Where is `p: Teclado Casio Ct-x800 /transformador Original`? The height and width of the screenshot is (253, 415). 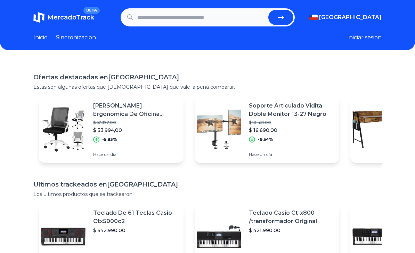 p: Teclado Casio Ct-x800 /transformador Original is located at coordinates (292, 217).